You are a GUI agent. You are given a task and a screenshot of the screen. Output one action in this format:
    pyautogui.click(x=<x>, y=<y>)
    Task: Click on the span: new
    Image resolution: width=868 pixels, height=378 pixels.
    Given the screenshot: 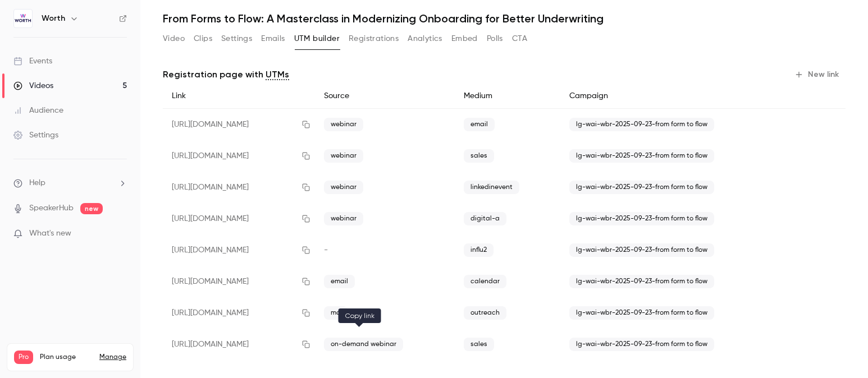 What is the action you would take?
    pyautogui.click(x=91, y=209)
    